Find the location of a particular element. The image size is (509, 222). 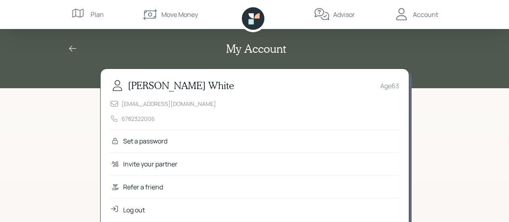

div: Move Money is located at coordinates (179, 14).